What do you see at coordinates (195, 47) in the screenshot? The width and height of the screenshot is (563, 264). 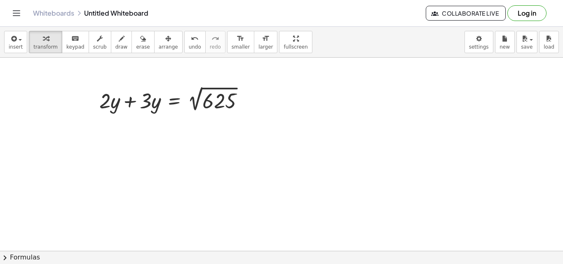 I see `span: undo` at bounding box center [195, 47].